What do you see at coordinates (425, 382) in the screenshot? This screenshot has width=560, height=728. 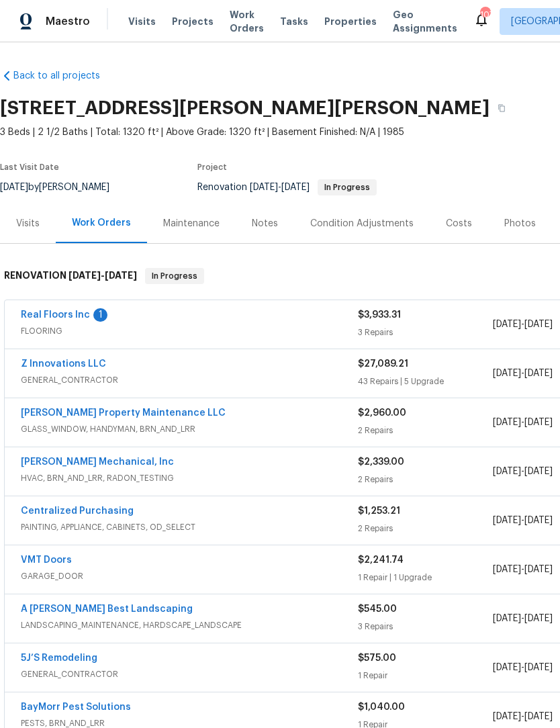 I see `div: 43 Repairs | 5 Upgrade` at bounding box center [425, 382].